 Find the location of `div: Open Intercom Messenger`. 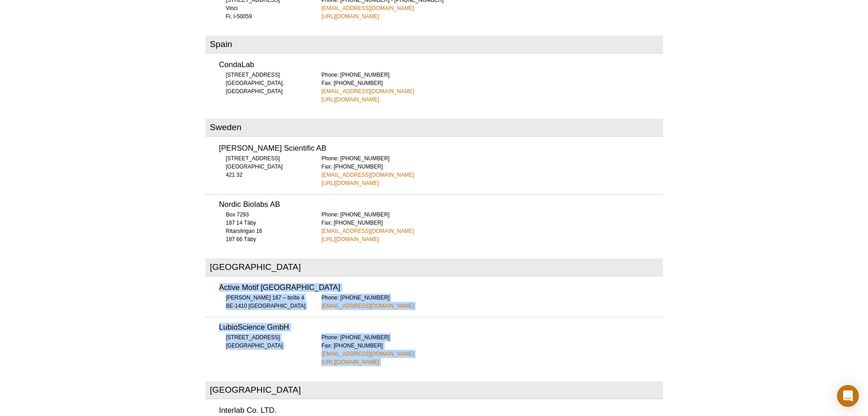

div: Open Intercom Messenger is located at coordinates (848, 396).